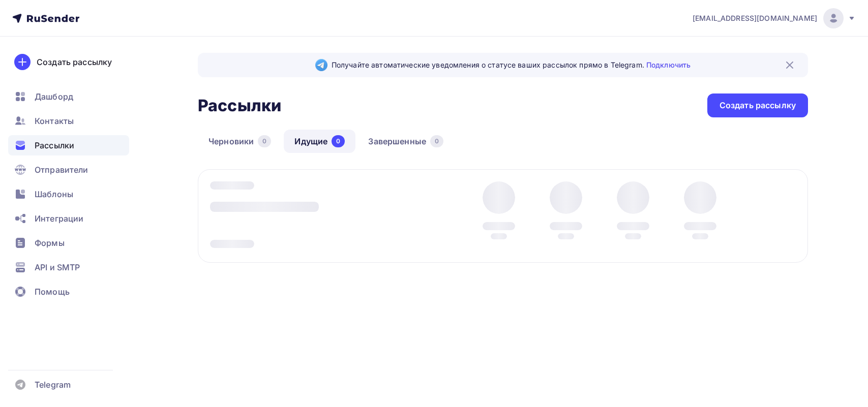  Describe the element at coordinates (54, 194) in the screenshot. I see `span: Шаблоны` at that location.